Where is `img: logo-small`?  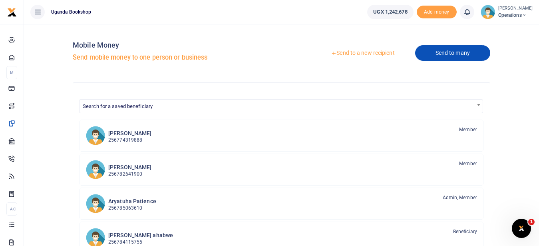
img: logo-small is located at coordinates (12, 12).